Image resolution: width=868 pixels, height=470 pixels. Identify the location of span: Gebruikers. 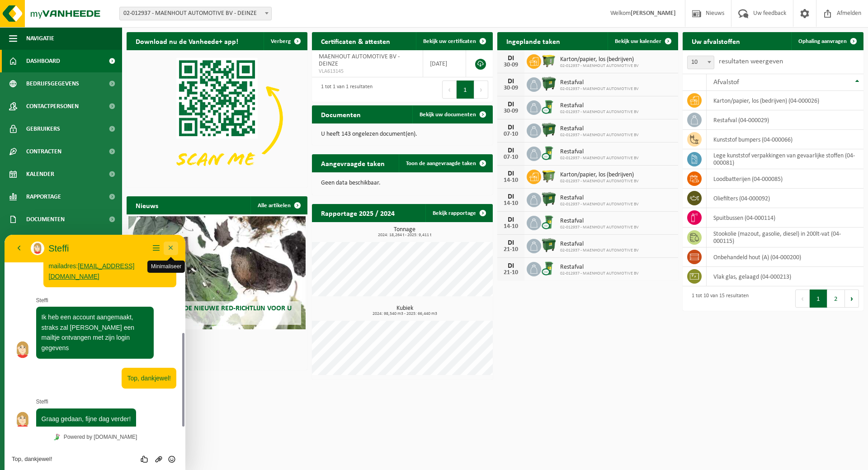
(43, 129).